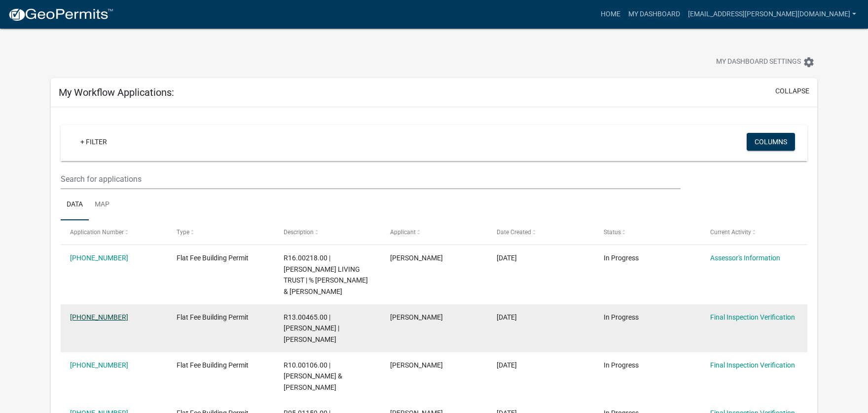 The height and width of the screenshot is (413, 868). What do you see at coordinates (759, 62) in the screenshot?
I see `span: My Dashboard Settings` at bounding box center [759, 62].